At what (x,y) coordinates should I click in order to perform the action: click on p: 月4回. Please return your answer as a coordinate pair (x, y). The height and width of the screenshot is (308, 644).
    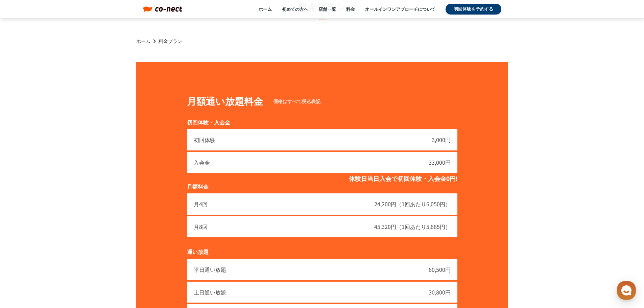
    Looking at the image, I should click on (201, 204).